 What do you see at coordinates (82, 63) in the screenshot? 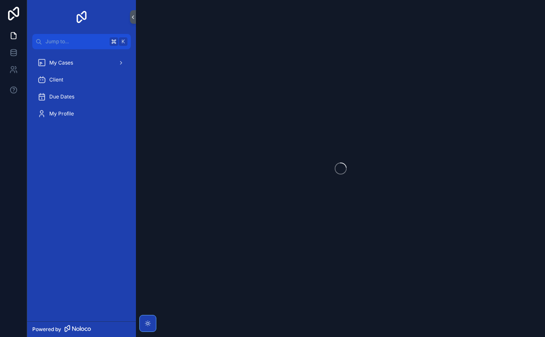
I see `a: My Cases` at bounding box center [82, 63].